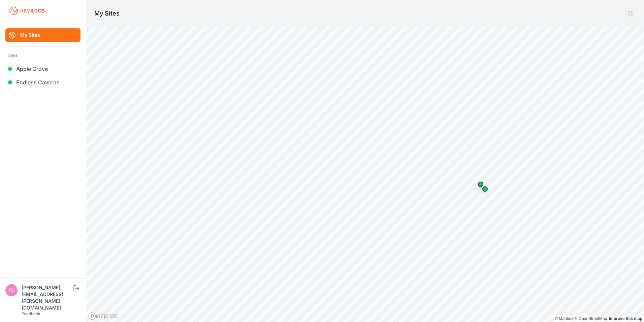 The width and height of the screenshot is (644, 322). I want to click on div: Map marker, so click(481, 184).